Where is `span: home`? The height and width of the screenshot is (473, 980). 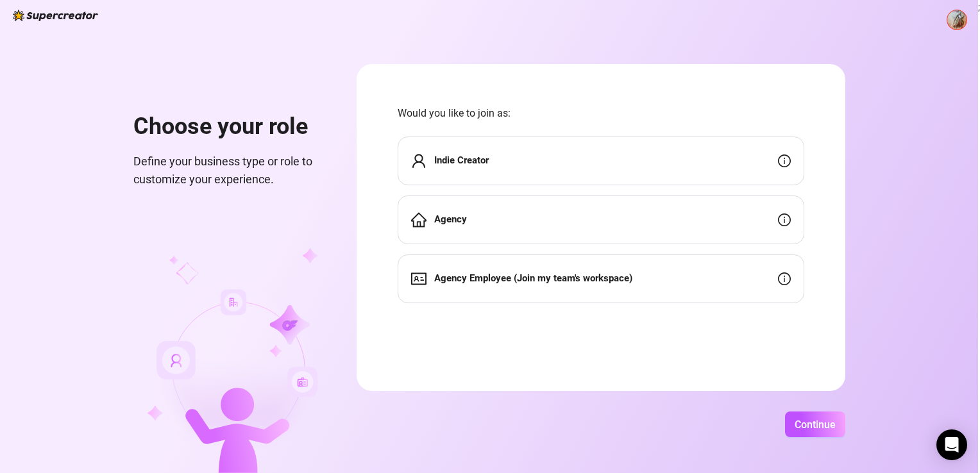
span: home is located at coordinates (419, 220).